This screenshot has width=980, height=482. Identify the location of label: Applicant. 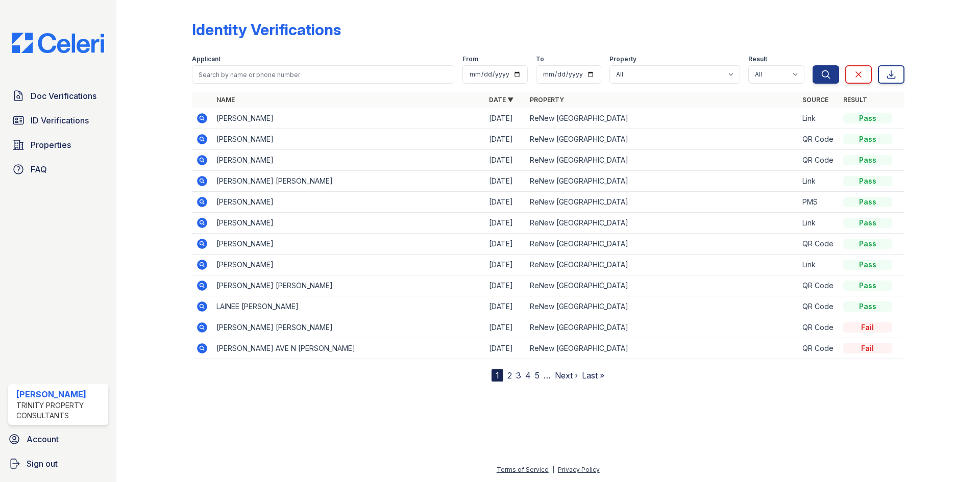
(206, 59).